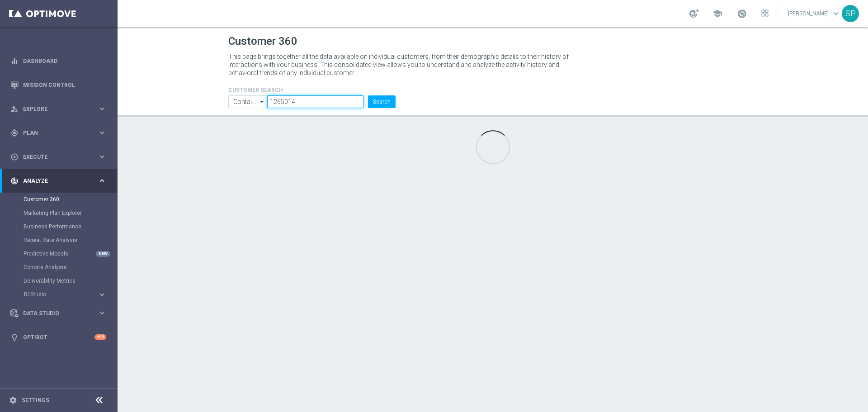  What do you see at coordinates (15, 61) in the screenshot?
I see `i: equalizer` at bounding box center [15, 61].